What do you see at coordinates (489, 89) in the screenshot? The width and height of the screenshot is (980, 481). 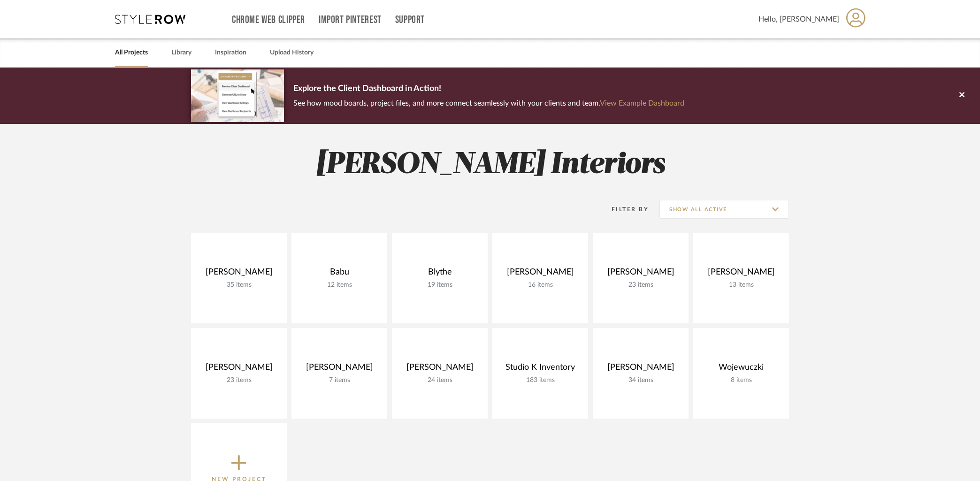 I see `p: Explore the Client Dashboard in Action!` at bounding box center [489, 89].